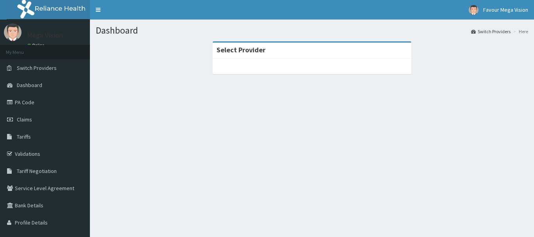  What do you see at coordinates (241, 50) in the screenshot?
I see `strong: Select Provider` at bounding box center [241, 50].